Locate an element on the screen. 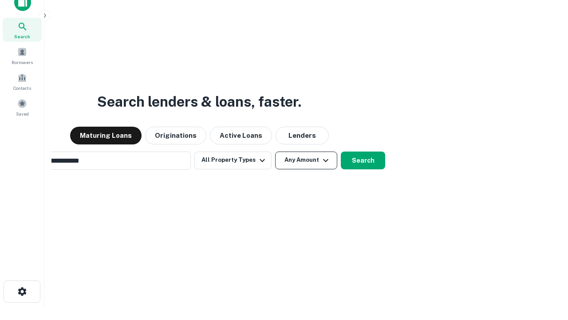 This screenshot has width=568, height=320. a: Saved is located at coordinates (22, 107).